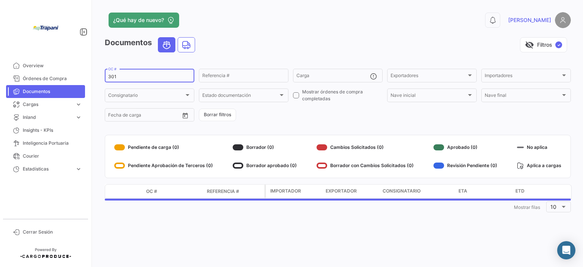  I want to click on span: Nave inicial, so click(428, 96).